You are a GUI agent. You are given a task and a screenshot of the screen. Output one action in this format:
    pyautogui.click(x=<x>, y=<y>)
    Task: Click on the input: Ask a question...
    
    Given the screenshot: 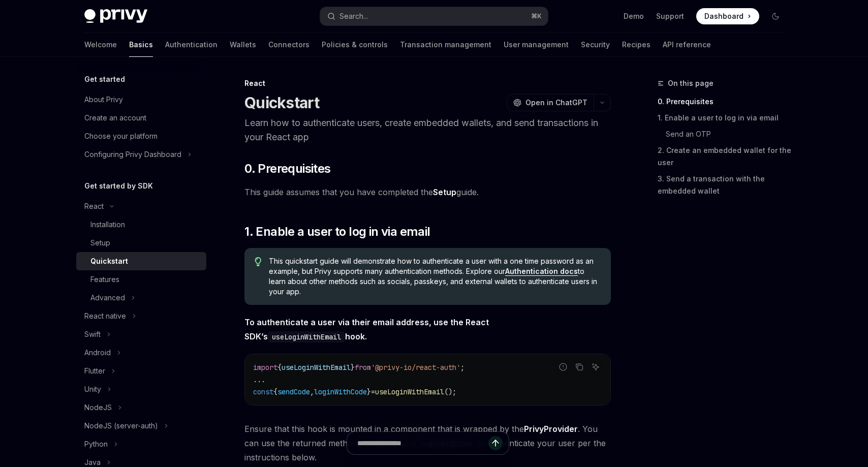 What is the action you would take?
    pyautogui.click(x=422, y=443)
    